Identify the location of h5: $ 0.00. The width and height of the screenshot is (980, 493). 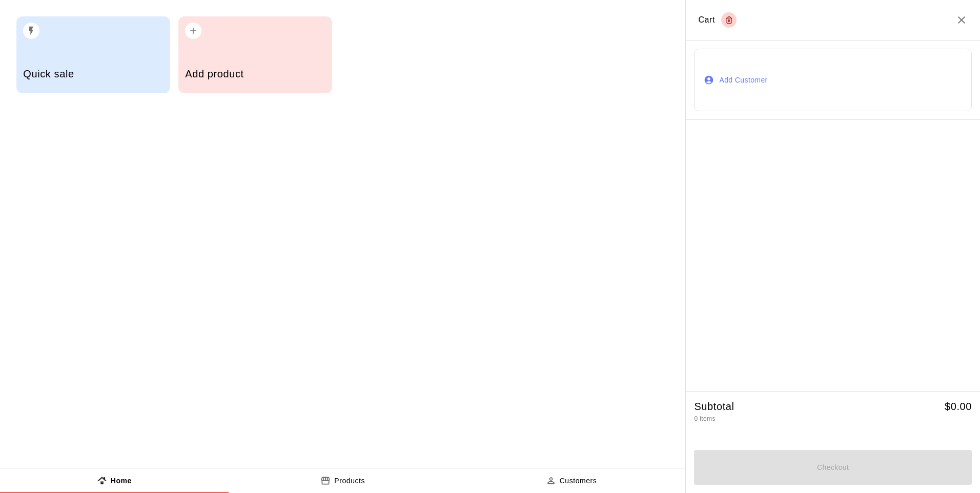
(958, 407).